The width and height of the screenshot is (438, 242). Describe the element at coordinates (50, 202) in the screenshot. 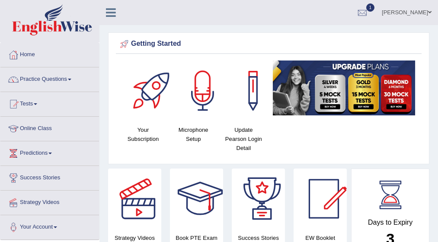

I see `a: Strategy Videos` at that location.